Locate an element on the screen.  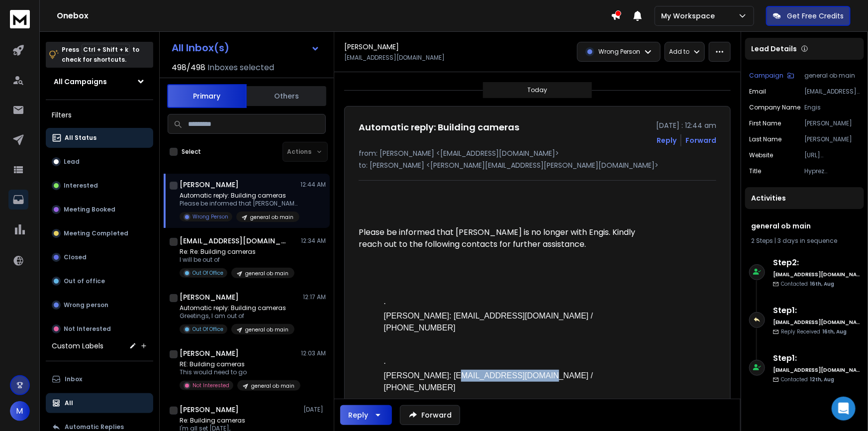
p: 12:44 AM is located at coordinates (313, 185).